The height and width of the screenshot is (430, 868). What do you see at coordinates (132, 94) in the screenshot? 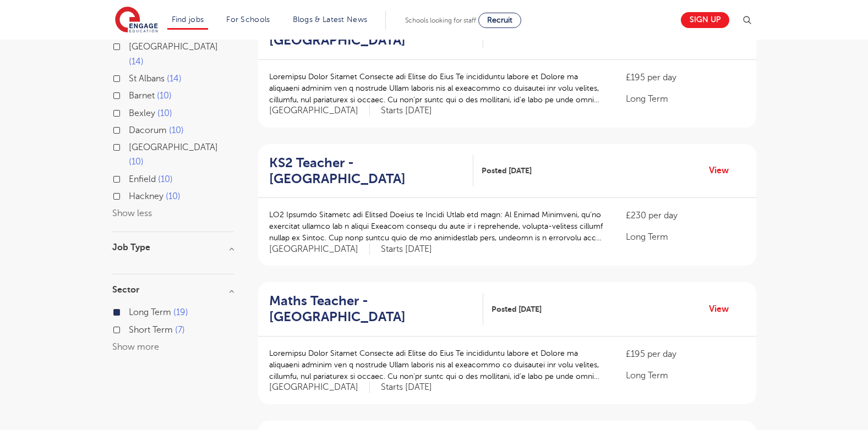
I see `input: Barnet 10` at bounding box center [132, 94].